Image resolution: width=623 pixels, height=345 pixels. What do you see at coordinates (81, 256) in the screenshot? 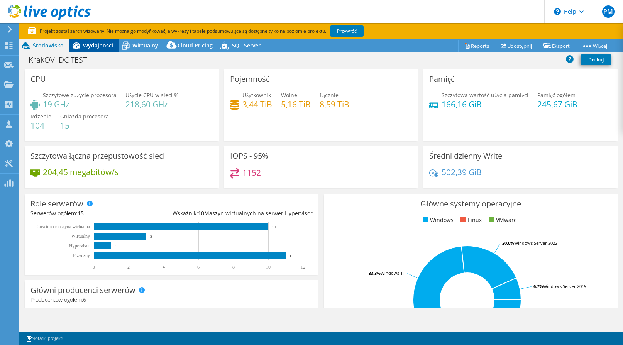
I see `text: Fizyczny` at bounding box center [81, 256].